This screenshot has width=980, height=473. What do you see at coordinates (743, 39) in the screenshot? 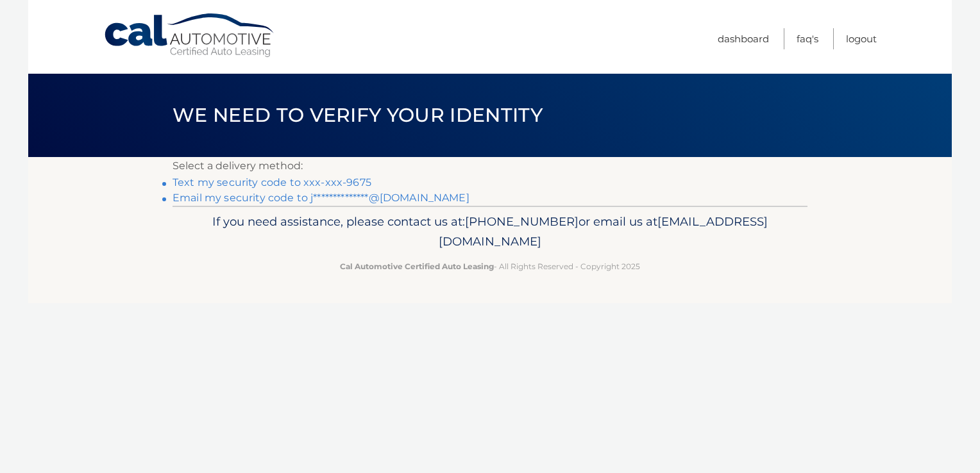
I see `a: Dashboard` at bounding box center [743, 39].